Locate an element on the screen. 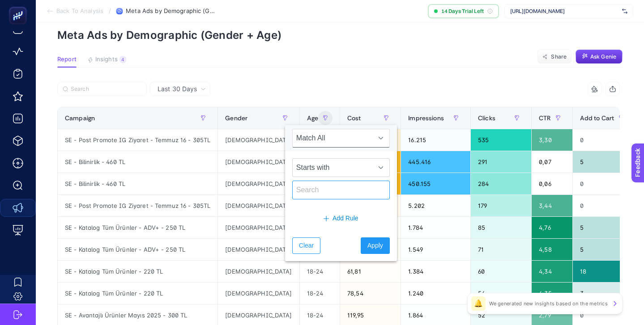  span: Meta Ads by Demographic (Gender + Age) is located at coordinates (171, 11).